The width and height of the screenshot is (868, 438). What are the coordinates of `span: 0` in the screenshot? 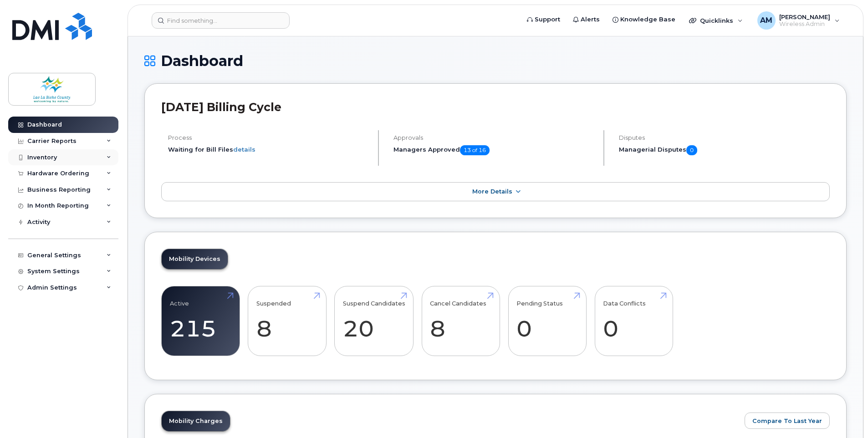 It's located at (692, 150).